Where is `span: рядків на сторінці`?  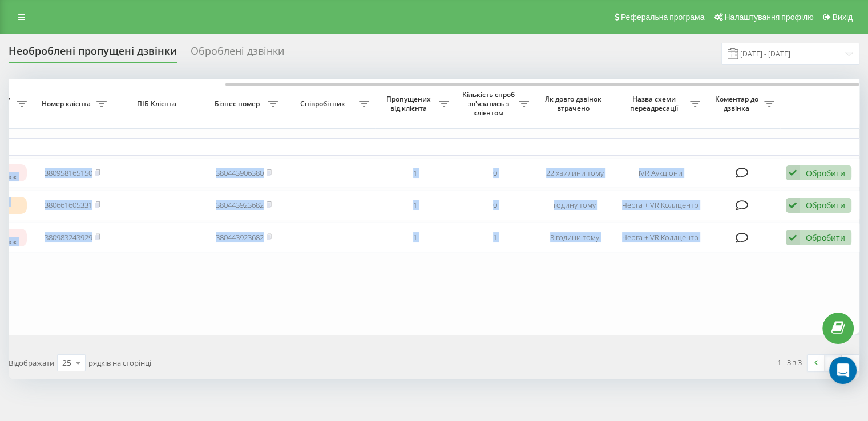 span: рядків на сторінці is located at coordinates (120, 363).